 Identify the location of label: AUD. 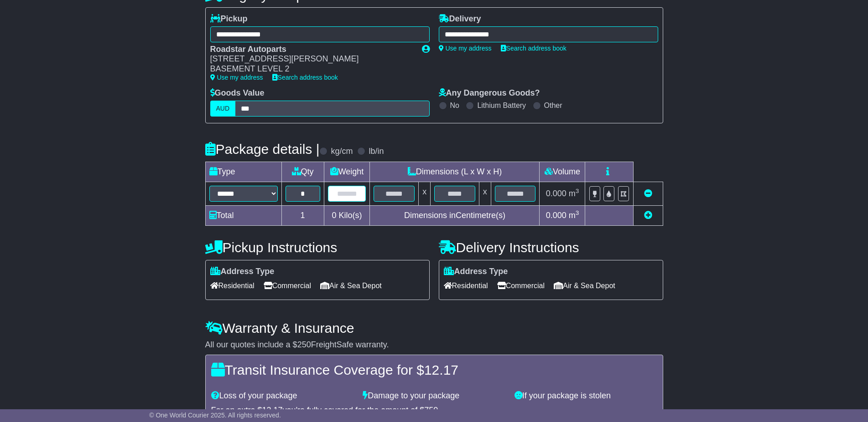
(223, 109).